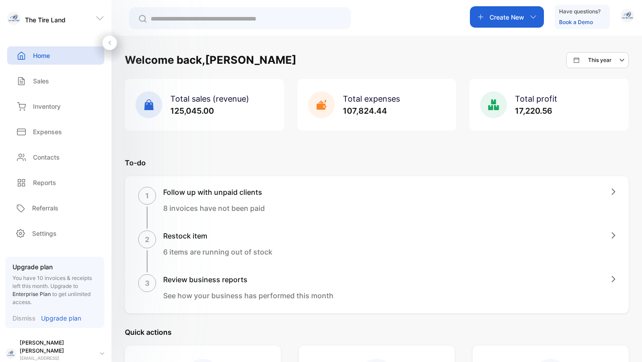 The image size is (642, 362). I want to click on p: Settings, so click(44, 233).